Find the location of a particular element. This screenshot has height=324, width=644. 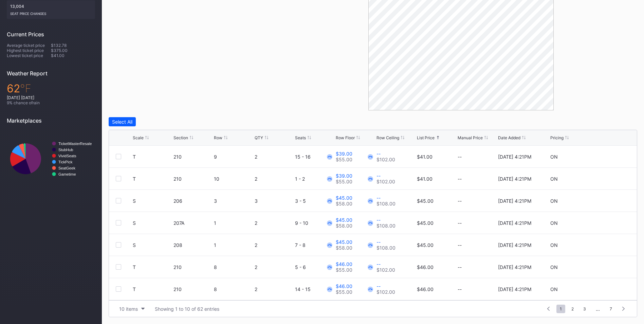

span: 7 is located at coordinates (611, 308).